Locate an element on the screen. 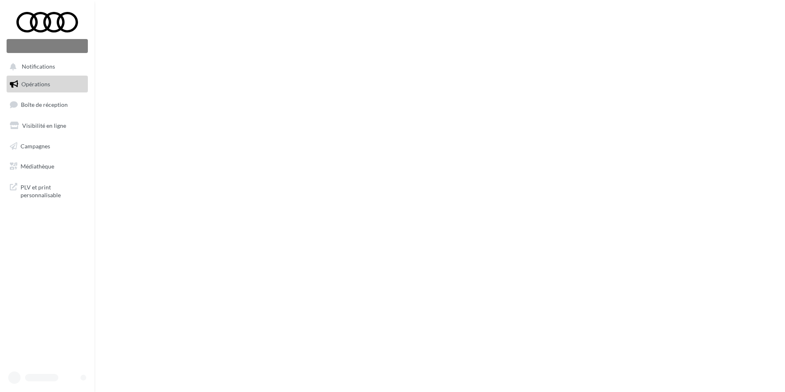  a: Campagnes is located at coordinates (47, 146).